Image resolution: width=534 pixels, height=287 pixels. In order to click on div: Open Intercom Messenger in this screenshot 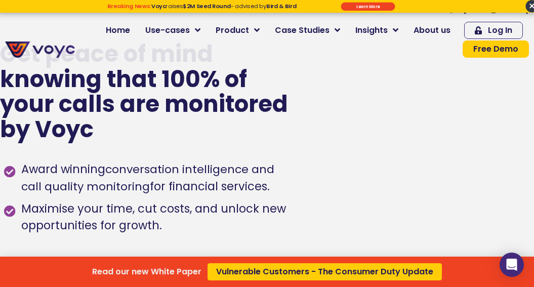, I will do `click(512, 265)`.